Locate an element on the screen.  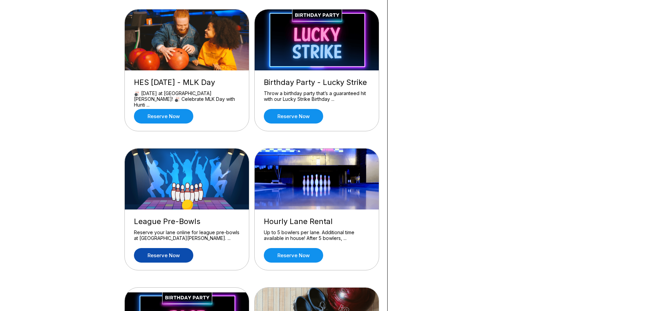
img: League Pre-Bowls is located at coordinates (187, 179).